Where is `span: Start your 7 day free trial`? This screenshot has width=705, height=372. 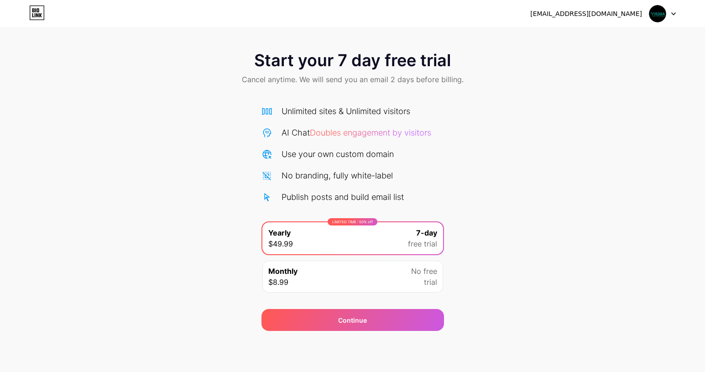 span: Start your 7 day free trial is located at coordinates (352, 60).